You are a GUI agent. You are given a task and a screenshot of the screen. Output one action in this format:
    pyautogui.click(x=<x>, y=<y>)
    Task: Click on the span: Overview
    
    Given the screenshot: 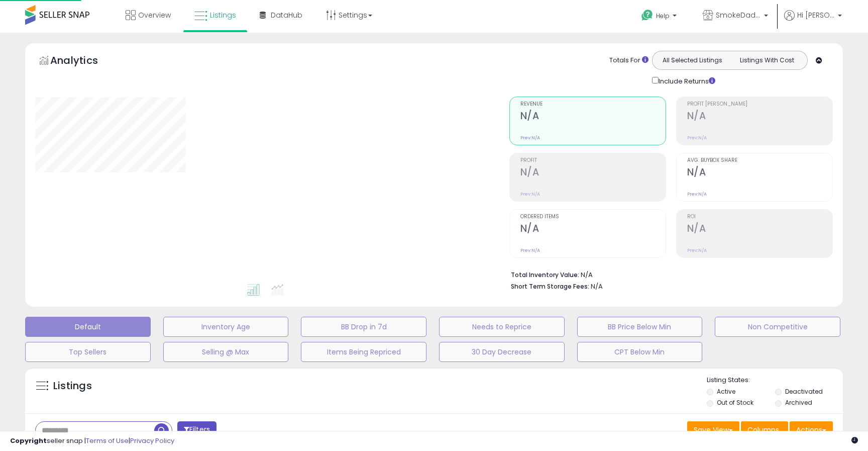 What is the action you would take?
    pyautogui.click(x=154, y=15)
    